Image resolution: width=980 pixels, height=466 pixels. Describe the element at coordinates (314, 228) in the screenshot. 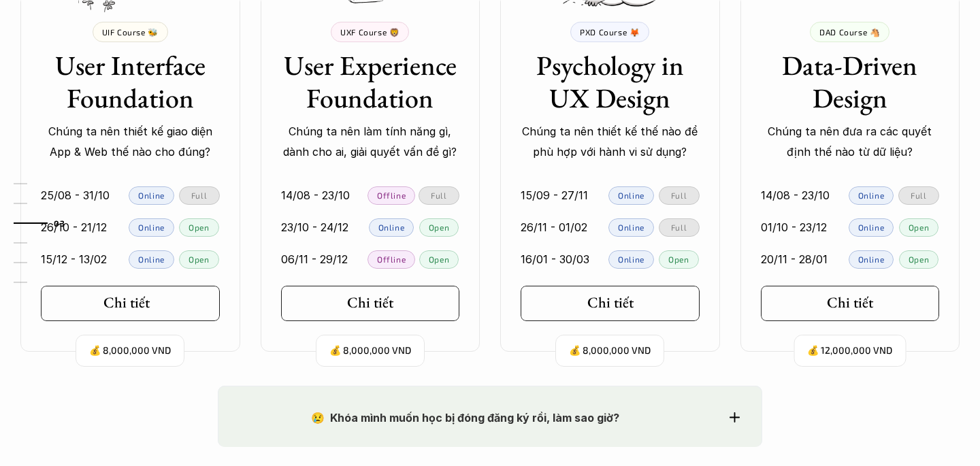

I see `p: 23/10 - 24/12` at that location.